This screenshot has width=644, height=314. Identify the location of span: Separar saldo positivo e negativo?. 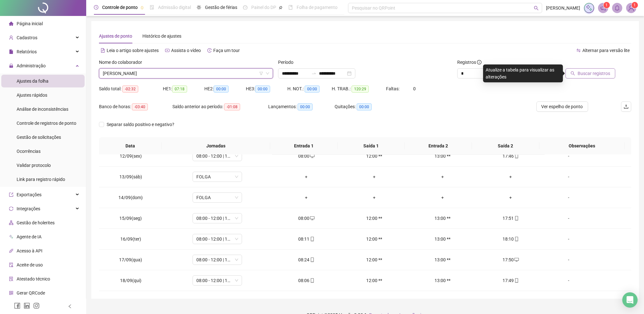
(141, 125).